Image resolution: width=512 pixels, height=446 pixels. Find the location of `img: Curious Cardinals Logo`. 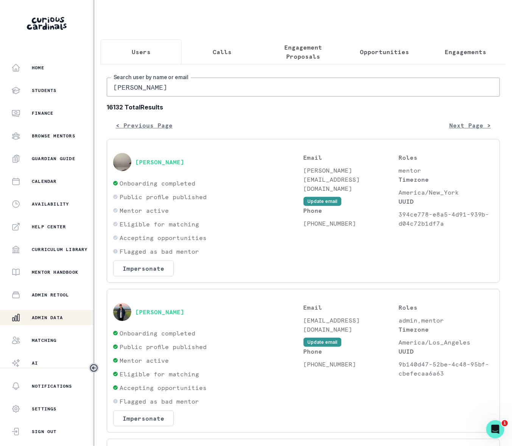

img: Curious Cardinals Logo is located at coordinates (47, 23).